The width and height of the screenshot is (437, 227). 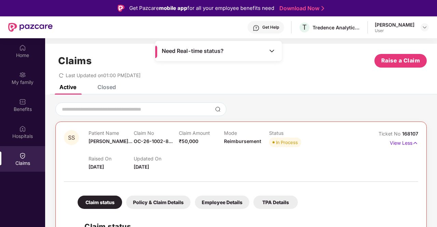 What do you see at coordinates (111, 159) in the screenshot?
I see `p: Raised On` at bounding box center [111, 159].